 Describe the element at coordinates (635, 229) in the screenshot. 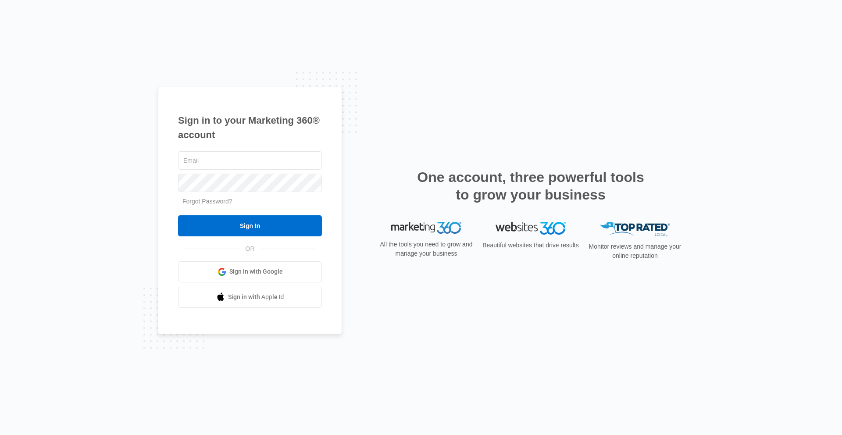

I see `img: Top Rated Local` at that location.